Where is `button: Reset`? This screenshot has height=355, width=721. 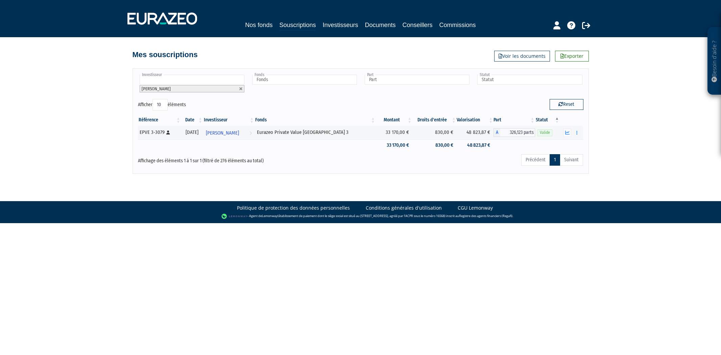
button: Reset is located at coordinates (567, 105).